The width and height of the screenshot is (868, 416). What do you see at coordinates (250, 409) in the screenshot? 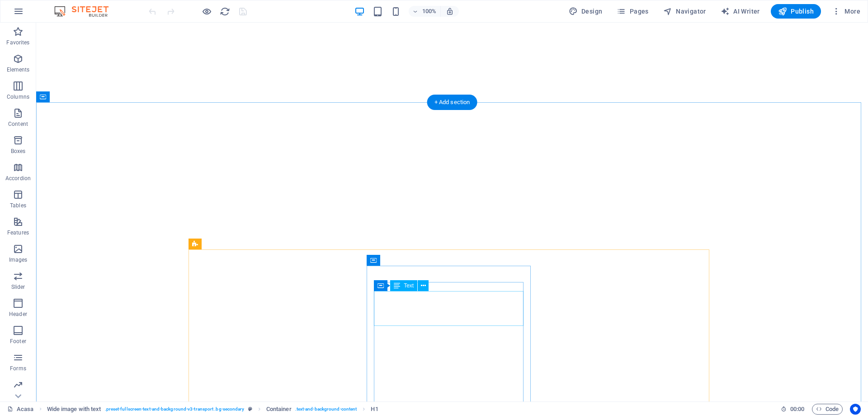
I see `i: This element is a customizable preset` at bounding box center [250, 409].